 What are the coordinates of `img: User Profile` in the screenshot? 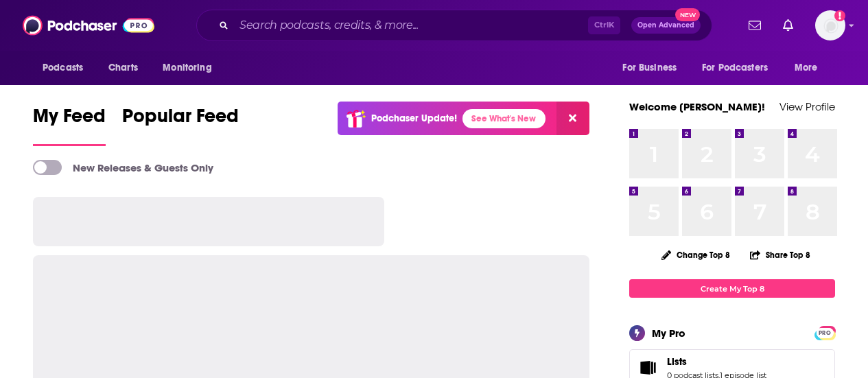 It's located at (830, 26).